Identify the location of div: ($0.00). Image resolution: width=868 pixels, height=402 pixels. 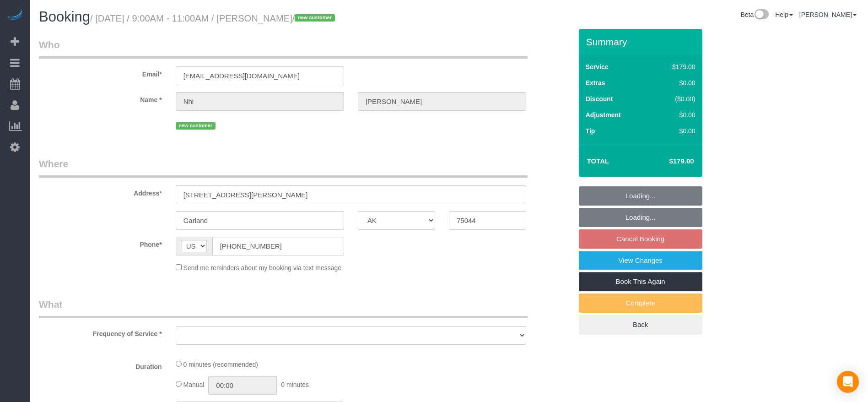
(674, 99).